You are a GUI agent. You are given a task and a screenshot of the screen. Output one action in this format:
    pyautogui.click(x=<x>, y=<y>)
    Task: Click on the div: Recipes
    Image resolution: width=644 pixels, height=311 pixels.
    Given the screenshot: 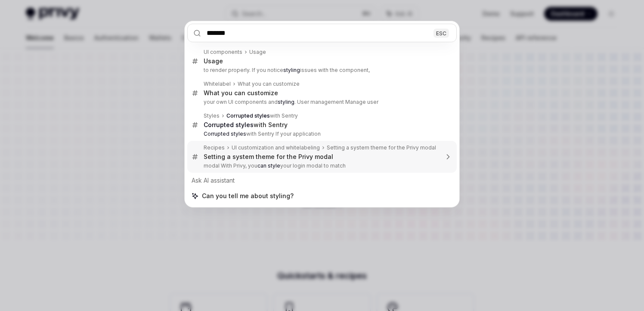 What is the action you would take?
    pyautogui.click(x=214, y=147)
    